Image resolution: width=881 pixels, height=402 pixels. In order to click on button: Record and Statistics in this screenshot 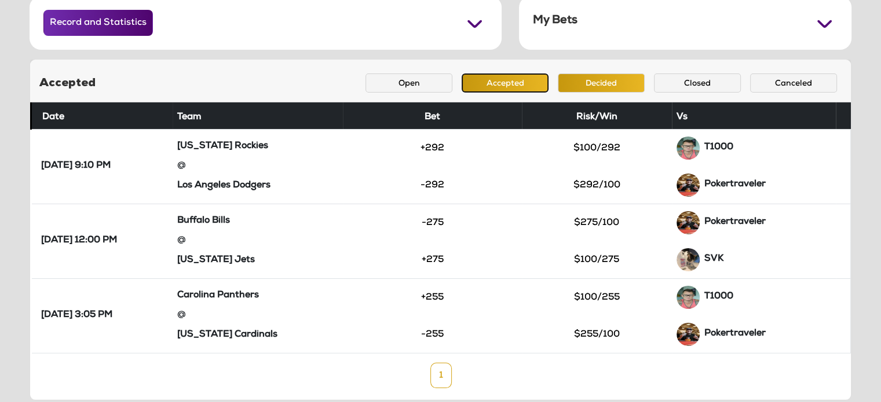, I will do `click(98, 23)`.